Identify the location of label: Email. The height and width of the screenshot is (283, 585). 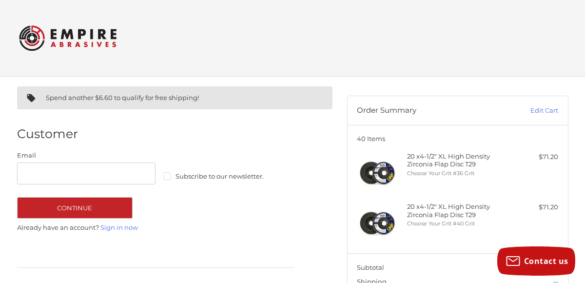
(86, 156).